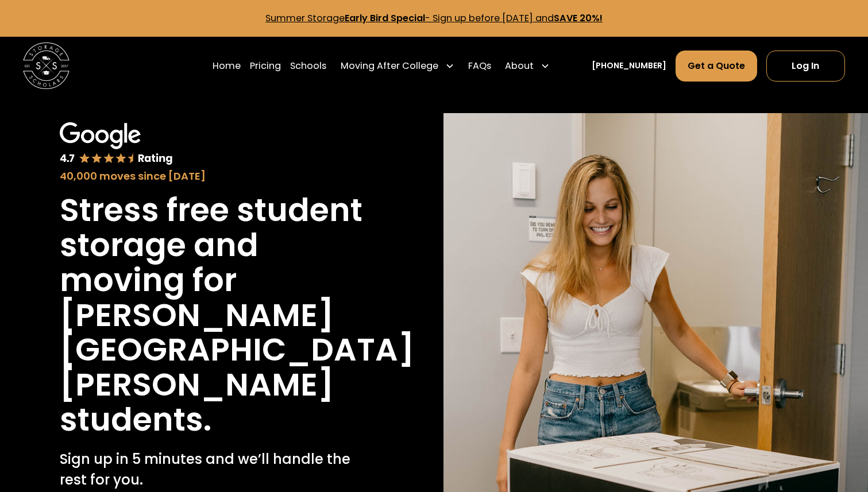 Image resolution: width=868 pixels, height=492 pixels. Describe the element at coordinates (136, 420) in the screenshot. I see `h1: students.` at that location.